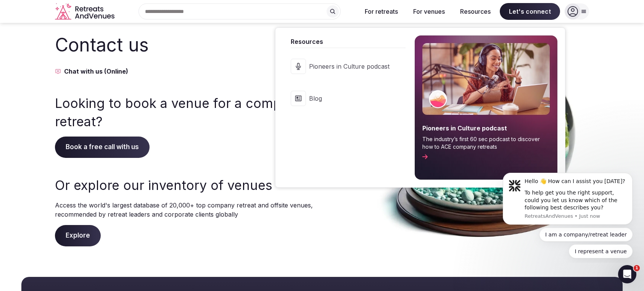 This screenshot has width=644, height=291. I want to click on p: Message from RetreatsAndVenues, sent Just now, so click(84, 50).